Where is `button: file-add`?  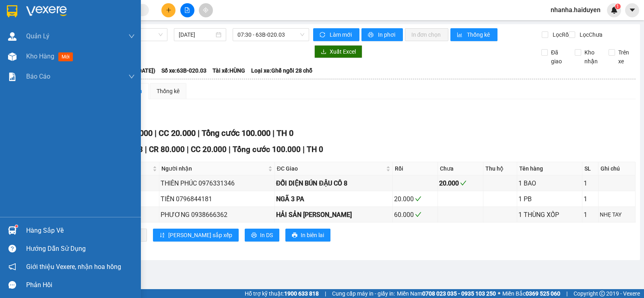 button: file-add is located at coordinates (187, 10).